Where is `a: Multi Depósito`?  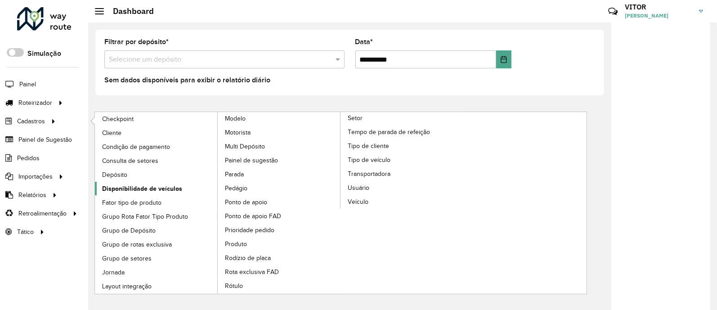
a: Multi Depósito is located at coordinates (279, 146).